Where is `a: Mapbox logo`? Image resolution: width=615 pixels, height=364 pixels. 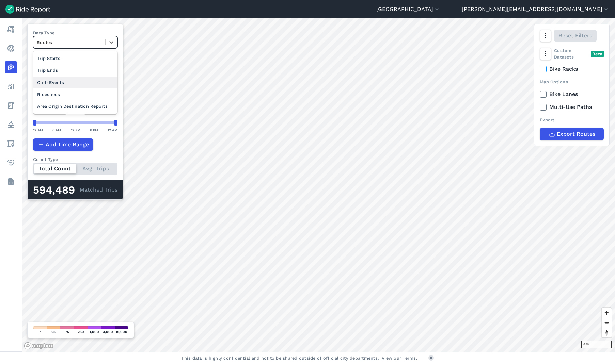 a: Mapbox logo is located at coordinates (39, 346).